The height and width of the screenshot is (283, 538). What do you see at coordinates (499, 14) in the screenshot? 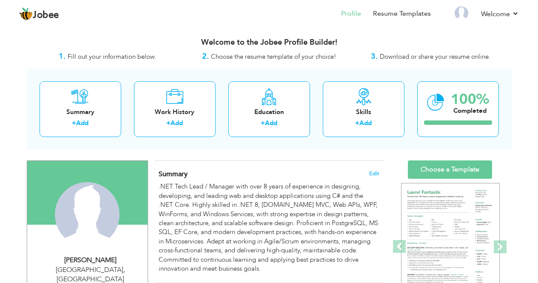
I see `a: Welcome` at bounding box center [499, 14].